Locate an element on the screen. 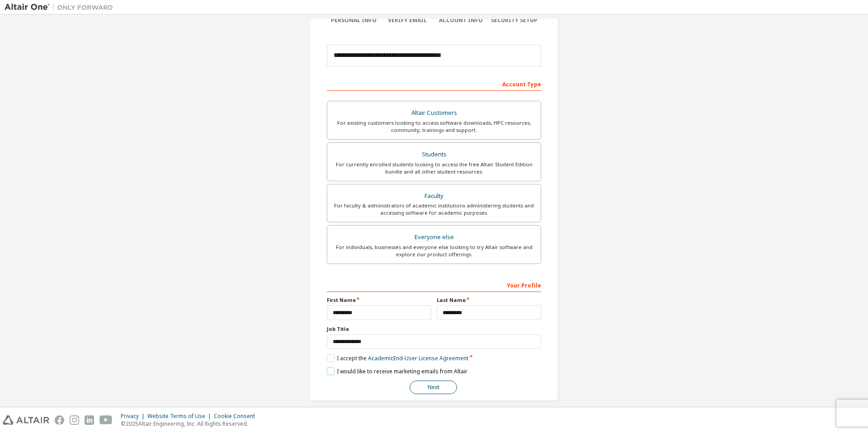 The image size is (868, 433). label: Job Title is located at coordinates (434, 329).